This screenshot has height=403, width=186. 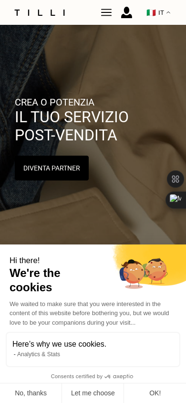 What do you see at coordinates (159, 12) in the screenshot?
I see `button: 🇮🇹 IT` at bounding box center [159, 12].